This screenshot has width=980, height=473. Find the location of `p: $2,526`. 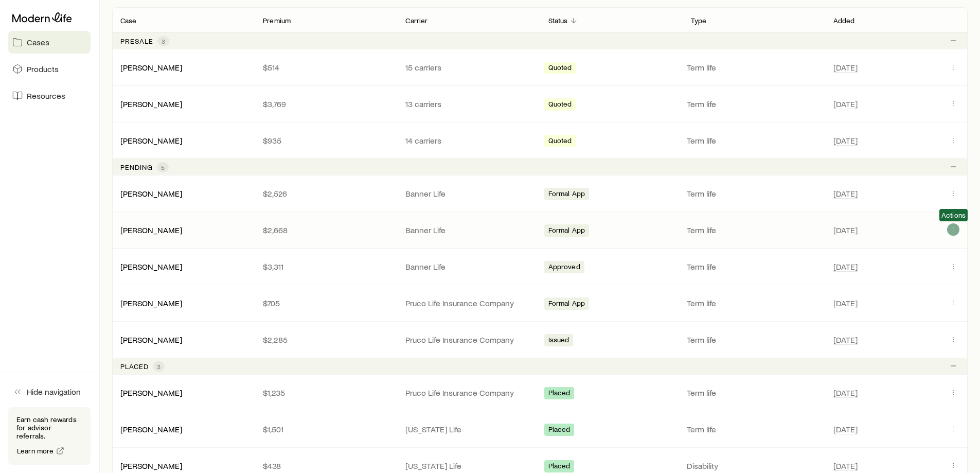

p: $2,526 is located at coordinates (325, 193).